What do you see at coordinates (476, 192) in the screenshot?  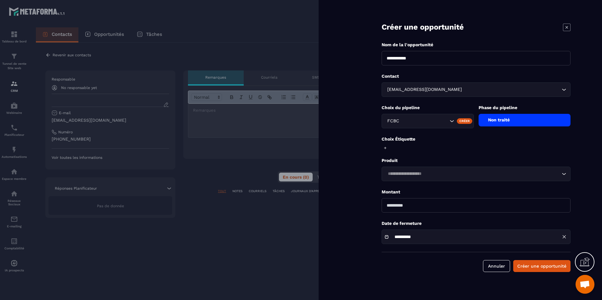 I see `p: Montant` at bounding box center [476, 192].